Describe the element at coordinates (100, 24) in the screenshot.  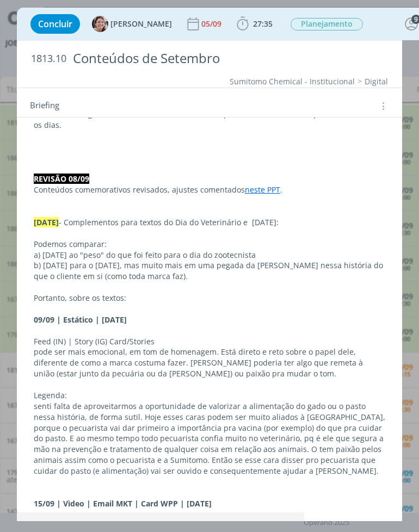
I see `img: A` at that location.